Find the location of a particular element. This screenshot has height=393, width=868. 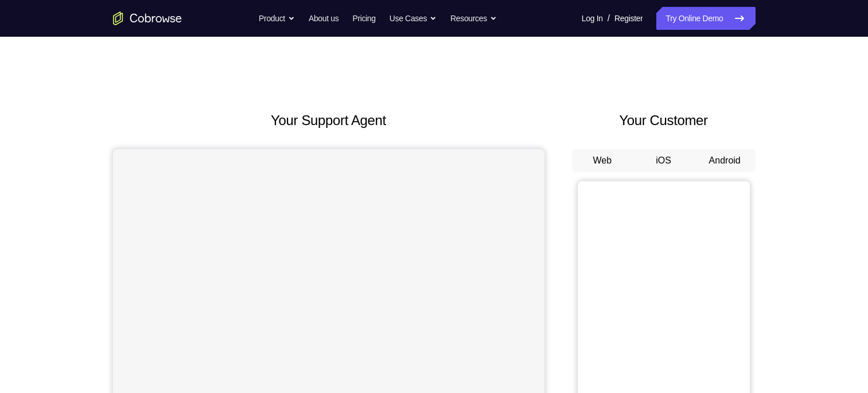

h2: Your Support Agent is located at coordinates (329, 121).